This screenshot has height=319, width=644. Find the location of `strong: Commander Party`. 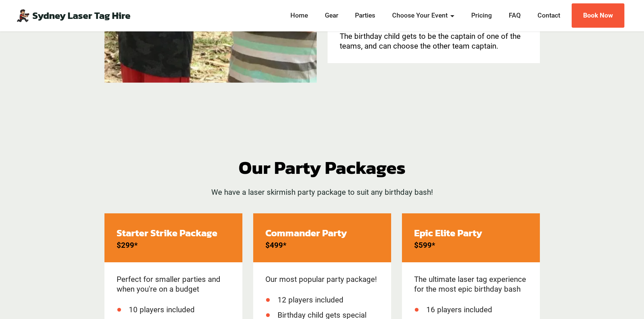

strong: Commander Party is located at coordinates (306, 232).